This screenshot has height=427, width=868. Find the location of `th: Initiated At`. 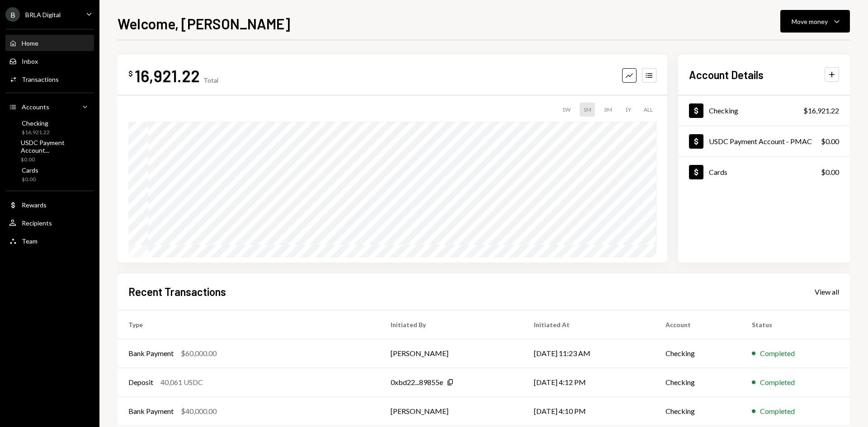

th: Initiated At is located at coordinates (589, 324).